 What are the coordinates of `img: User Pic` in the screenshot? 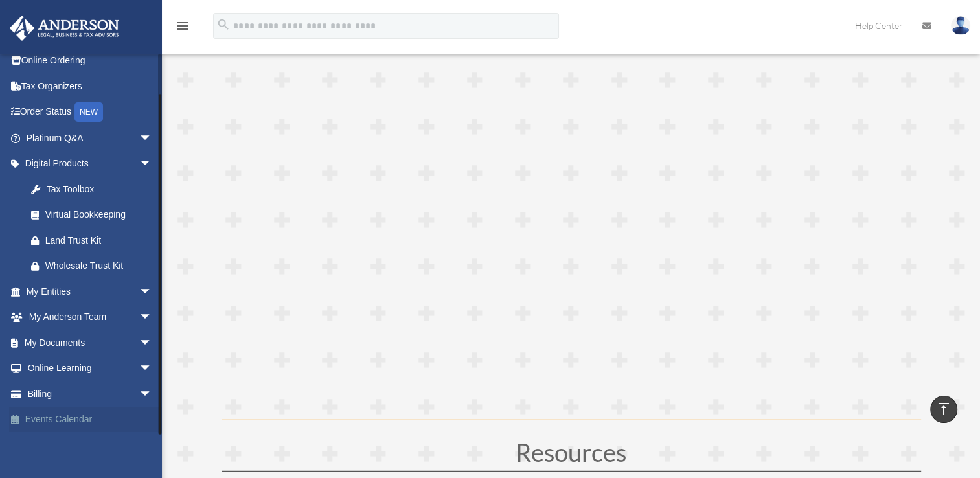 It's located at (961, 25).